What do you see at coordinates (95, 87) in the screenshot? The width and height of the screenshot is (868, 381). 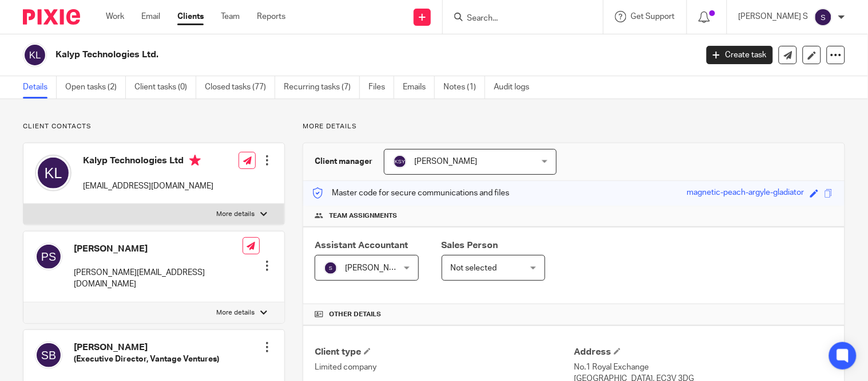 I see `a: Open tasks (2)` at bounding box center [95, 87].